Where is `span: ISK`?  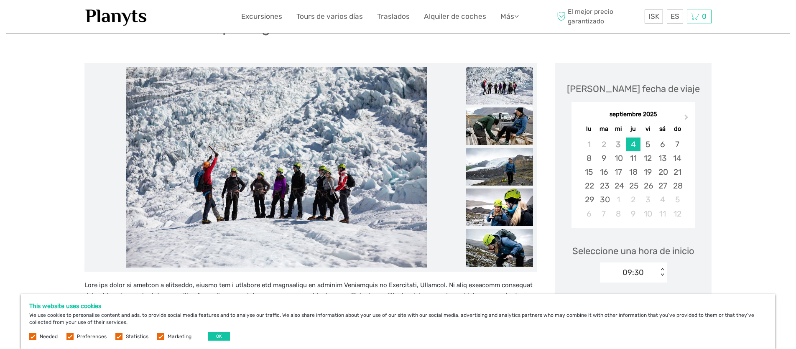 span: ISK is located at coordinates (654, 16).